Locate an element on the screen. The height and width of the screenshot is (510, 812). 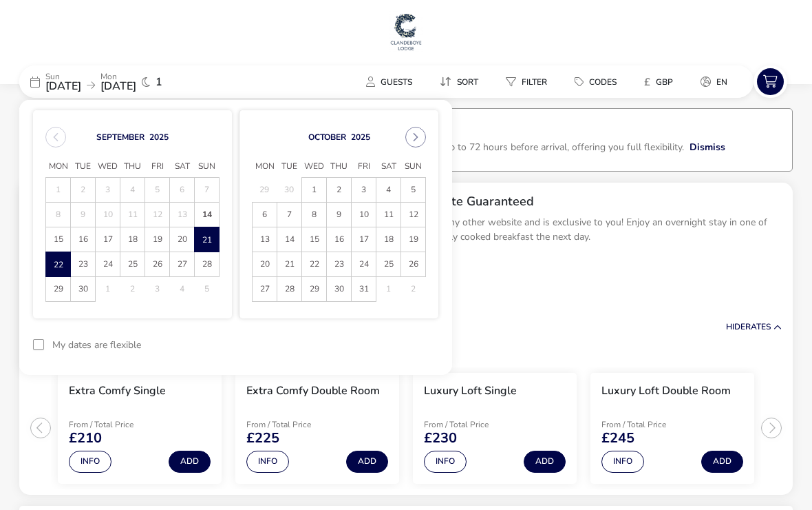
span: Wed is located at coordinates (108, 167).